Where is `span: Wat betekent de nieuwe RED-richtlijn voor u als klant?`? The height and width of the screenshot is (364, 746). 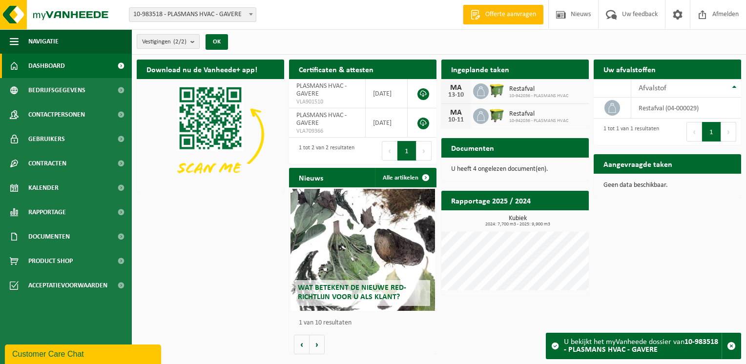
span: Wat betekent de nieuwe RED-richtlijn voor u als klant? is located at coordinates (352, 292).